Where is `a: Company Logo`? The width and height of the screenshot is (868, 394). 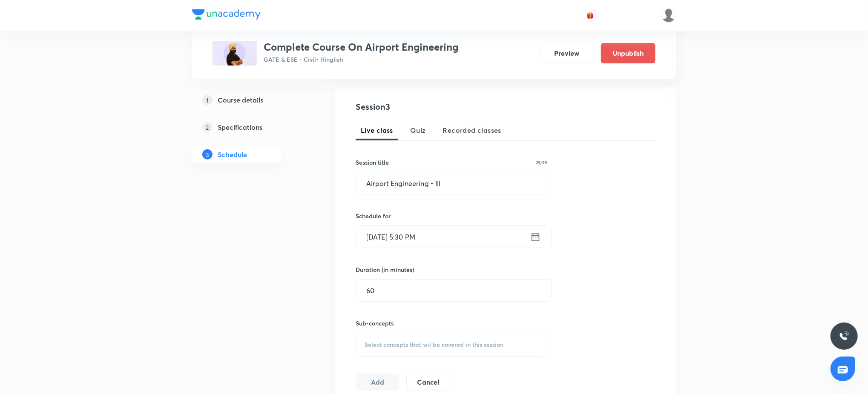
a: Company Logo is located at coordinates (226, 15).